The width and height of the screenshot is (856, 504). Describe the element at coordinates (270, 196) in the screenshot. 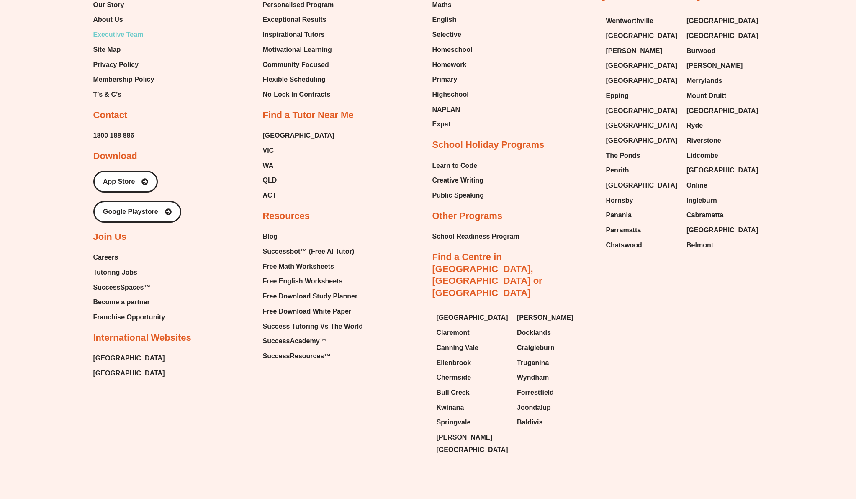

I see `span: ACT` at that location.